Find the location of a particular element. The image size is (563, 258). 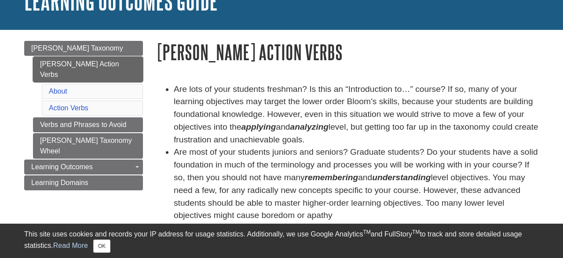

strong: applying is located at coordinates (258, 127).